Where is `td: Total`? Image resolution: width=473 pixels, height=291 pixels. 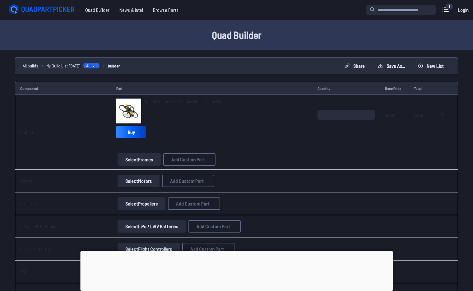
td: Total is located at coordinates (419, 88).